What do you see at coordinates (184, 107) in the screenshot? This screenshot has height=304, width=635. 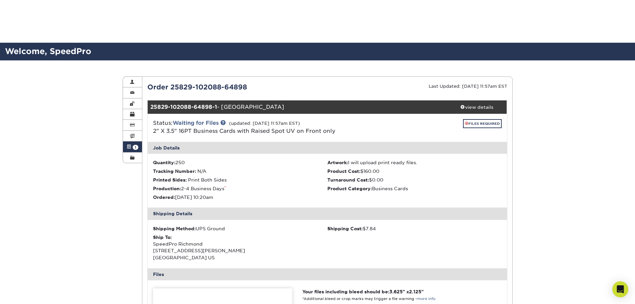 I see `strong: 25829-102088-64898-1` at bounding box center [184, 107].